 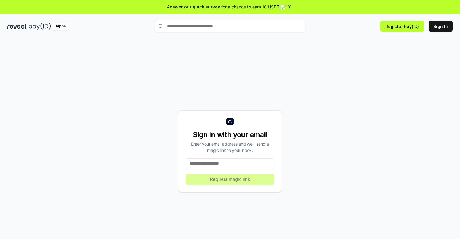 What do you see at coordinates (441, 26) in the screenshot?
I see `button: Sign In` at bounding box center [441, 26].